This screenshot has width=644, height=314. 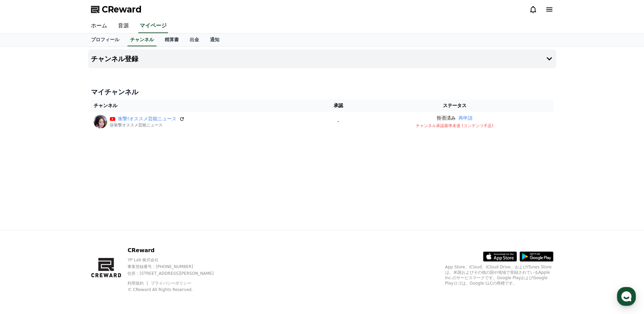 I want to click on a: 精算書, so click(x=172, y=40).